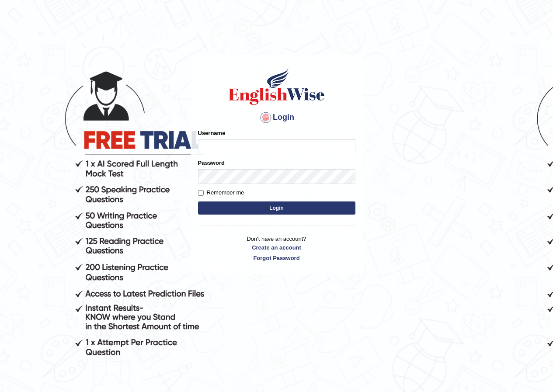 The image size is (553, 392). What do you see at coordinates (277, 248) in the screenshot?
I see `p: Don't have an account?` at bounding box center [277, 248].